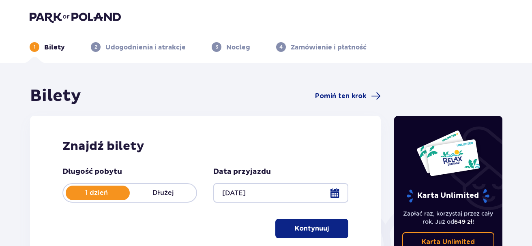  Describe the element at coordinates (97, 193) in the screenshot. I see `p: 1 dzień` at that location.